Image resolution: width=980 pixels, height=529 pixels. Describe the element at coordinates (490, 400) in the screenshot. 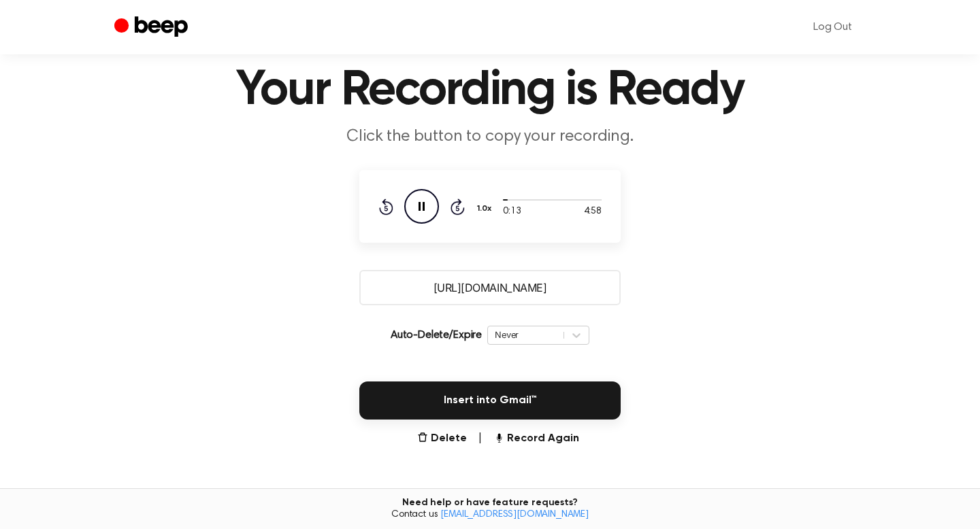

I see `button: Insert into Gmail™` at that location.